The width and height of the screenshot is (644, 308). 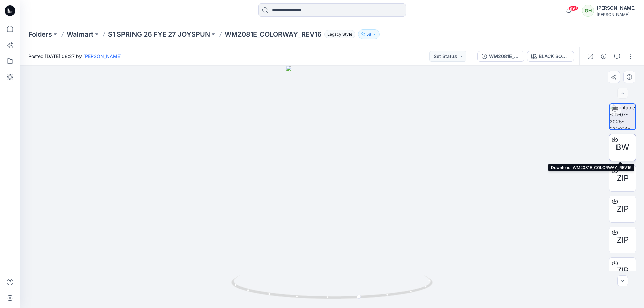 I want to click on span: BW, so click(x=622, y=148).